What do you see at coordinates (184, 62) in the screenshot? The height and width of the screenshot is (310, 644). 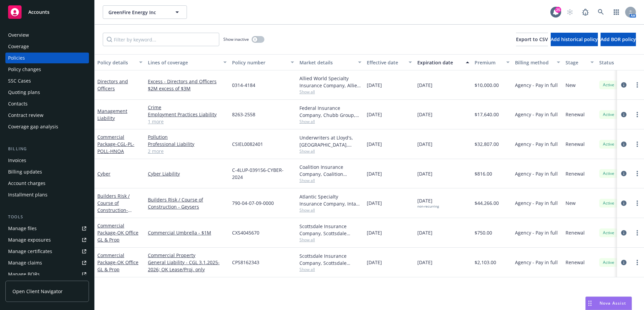 I see `div: Lines of coverage` at bounding box center [184, 62].